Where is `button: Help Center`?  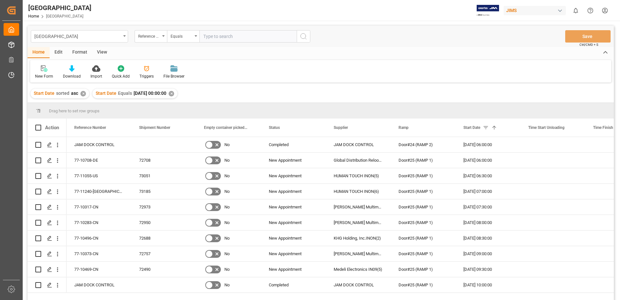 button: Help Center is located at coordinates (590, 10).